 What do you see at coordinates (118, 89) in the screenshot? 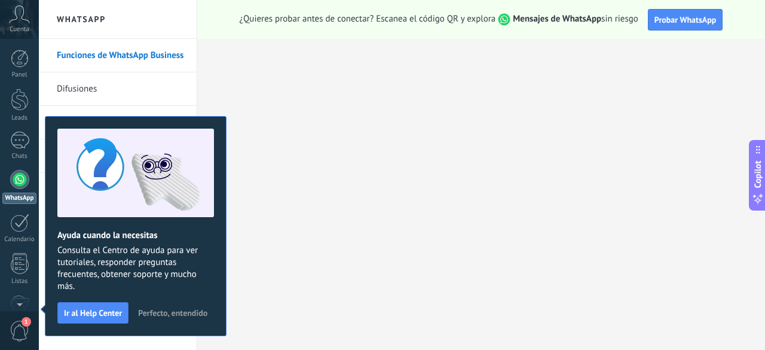
I see `li: Difusiones` at bounding box center [118, 89].